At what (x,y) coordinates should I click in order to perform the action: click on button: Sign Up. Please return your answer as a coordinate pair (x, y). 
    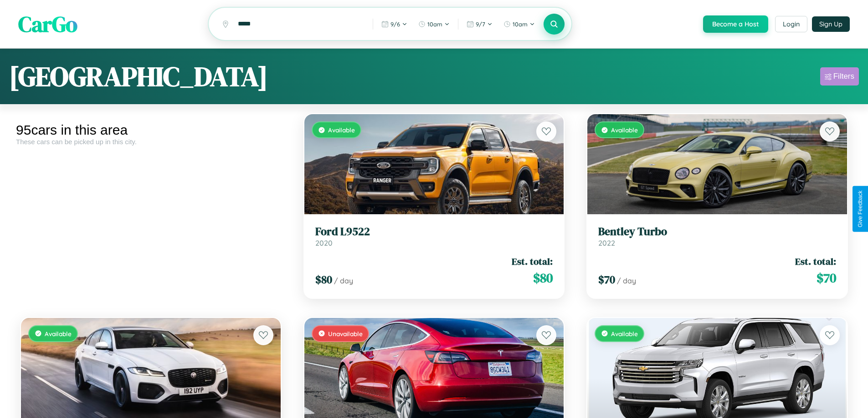
    Looking at the image, I should click on (830, 24).